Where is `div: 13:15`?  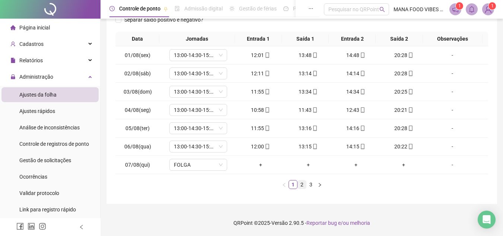 div: 13:15 is located at coordinates (308, 146).